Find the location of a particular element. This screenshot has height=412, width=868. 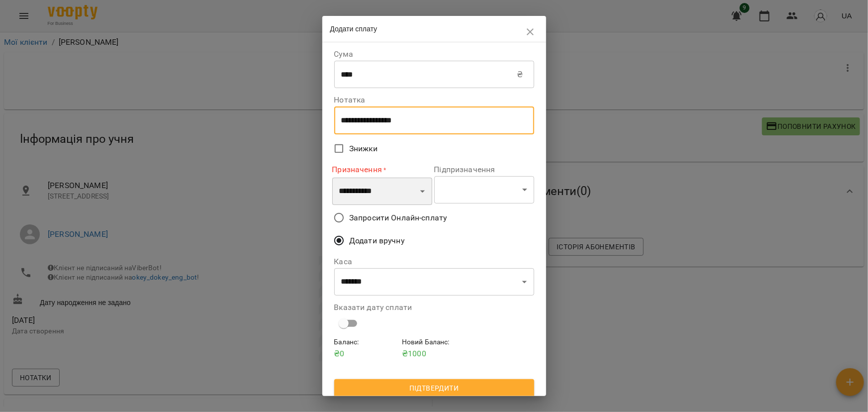

button: Підтвердити is located at coordinates (434, 388).